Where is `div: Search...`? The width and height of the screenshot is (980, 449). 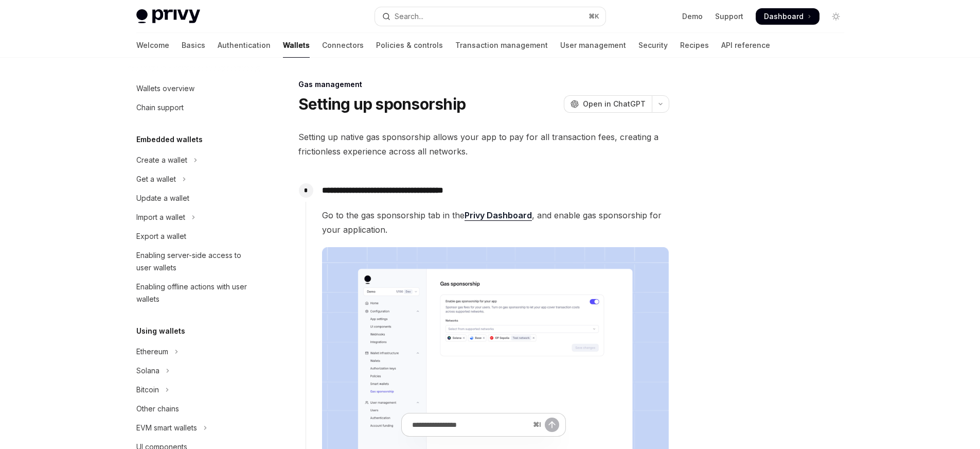 div: Search... is located at coordinates (409, 17).